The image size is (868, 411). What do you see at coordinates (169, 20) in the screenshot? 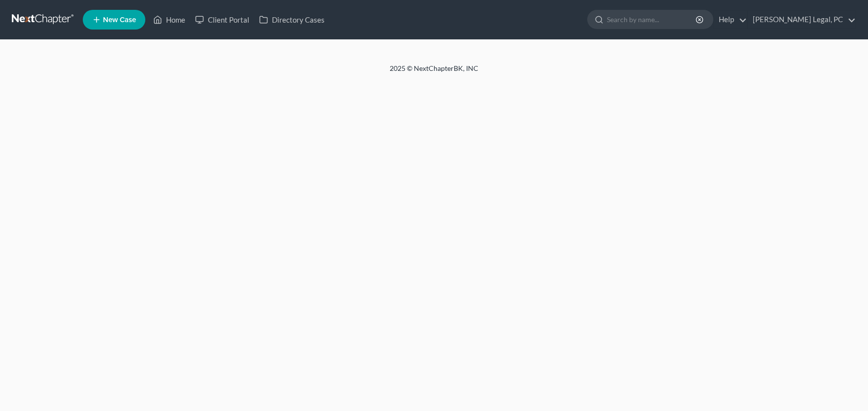
I see `a: Home` at bounding box center [169, 20].